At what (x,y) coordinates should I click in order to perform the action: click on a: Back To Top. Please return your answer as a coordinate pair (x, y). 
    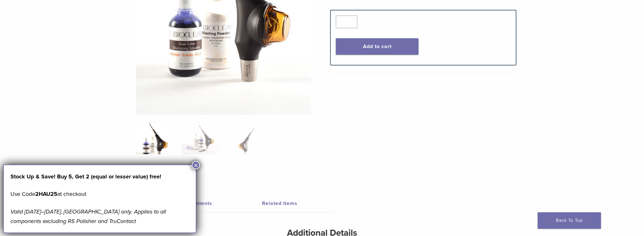
    Looking at the image, I should click on (569, 220).